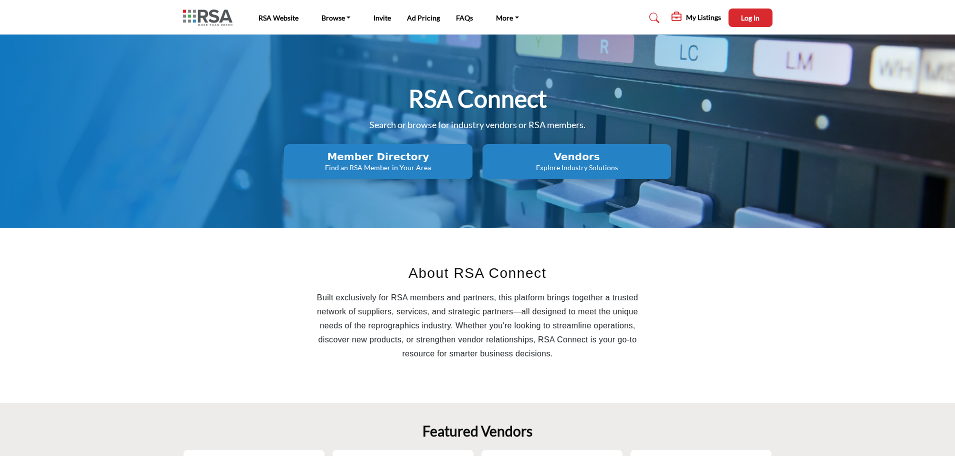 The image size is (955, 456). Describe the element at coordinates (478, 431) in the screenshot. I see `h2: Featured Vendors` at that location.